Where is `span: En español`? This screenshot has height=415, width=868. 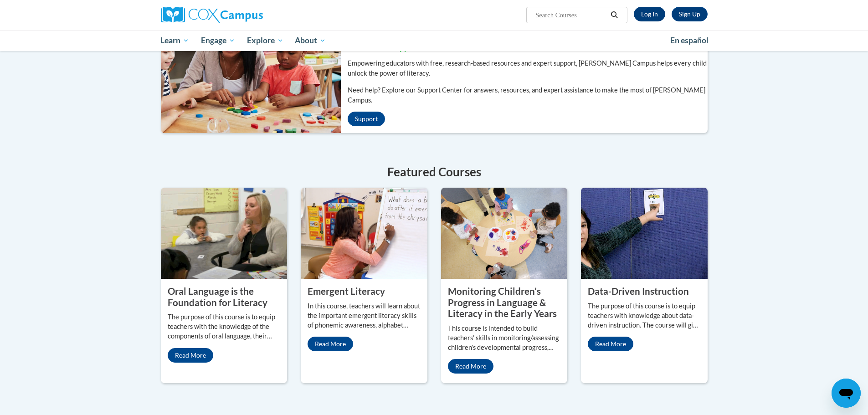
span: En español is located at coordinates (689, 40).